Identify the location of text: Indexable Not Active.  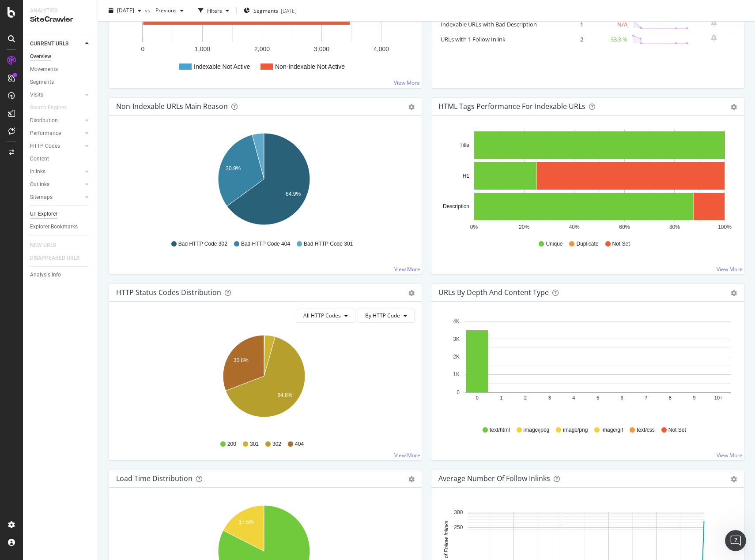
(222, 67).